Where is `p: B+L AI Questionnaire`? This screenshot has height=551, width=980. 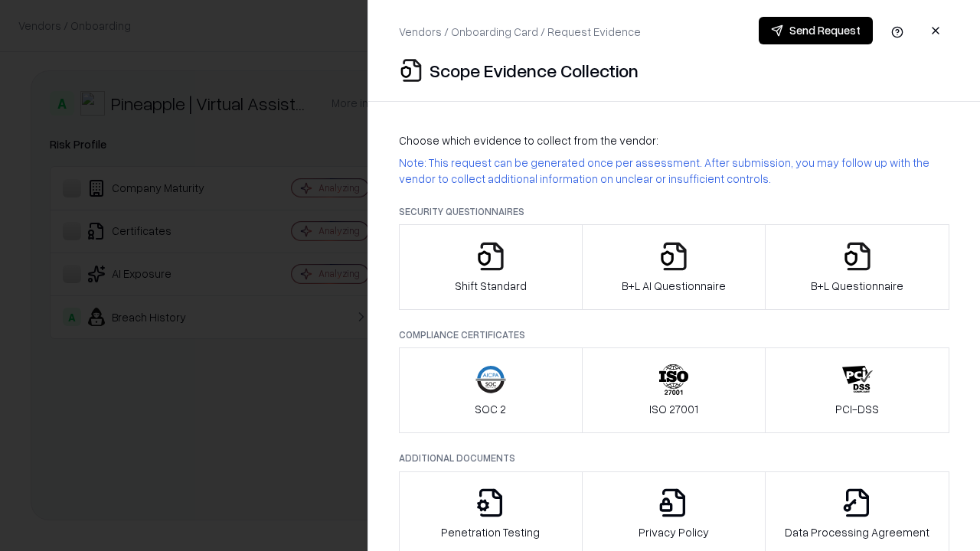 p: B+L AI Questionnaire is located at coordinates (673, 286).